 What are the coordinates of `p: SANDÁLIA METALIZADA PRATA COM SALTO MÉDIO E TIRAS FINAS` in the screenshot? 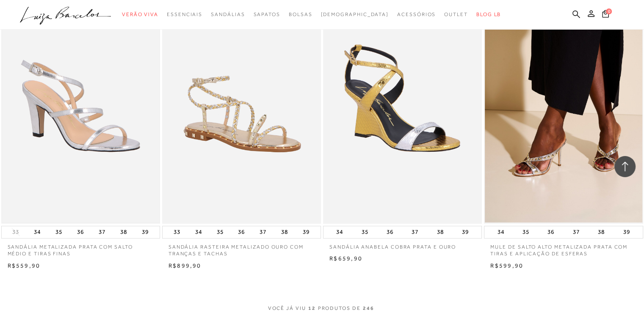 It's located at (81, 248).